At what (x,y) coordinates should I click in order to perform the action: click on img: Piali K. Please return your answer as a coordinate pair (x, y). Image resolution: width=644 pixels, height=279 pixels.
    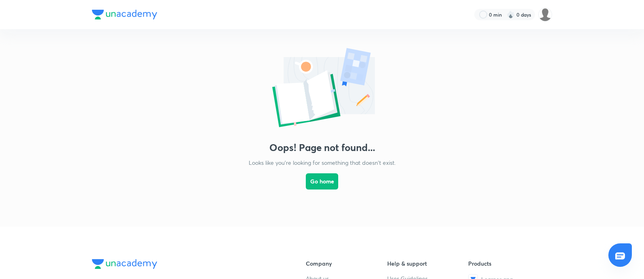
    Looking at the image, I should click on (545, 14).